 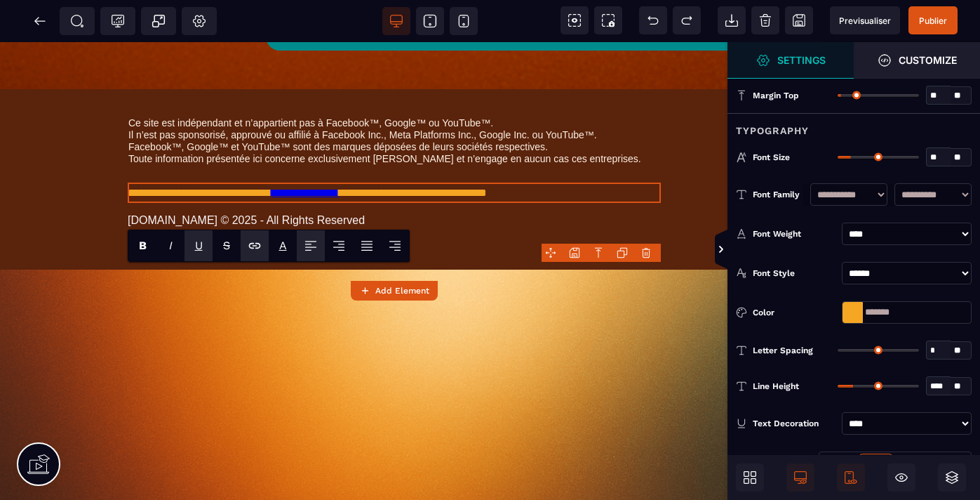 What do you see at coordinates (794, 273) in the screenshot?
I see `div: Font Style` at bounding box center [794, 273].